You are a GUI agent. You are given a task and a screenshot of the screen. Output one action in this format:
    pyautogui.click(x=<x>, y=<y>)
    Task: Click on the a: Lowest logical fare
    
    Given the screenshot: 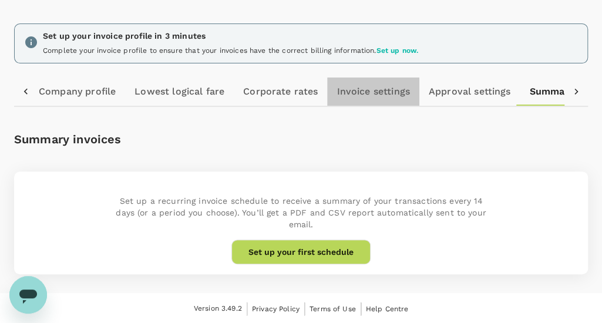 What is the action you would take?
    pyautogui.click(x=179, y=92)
    